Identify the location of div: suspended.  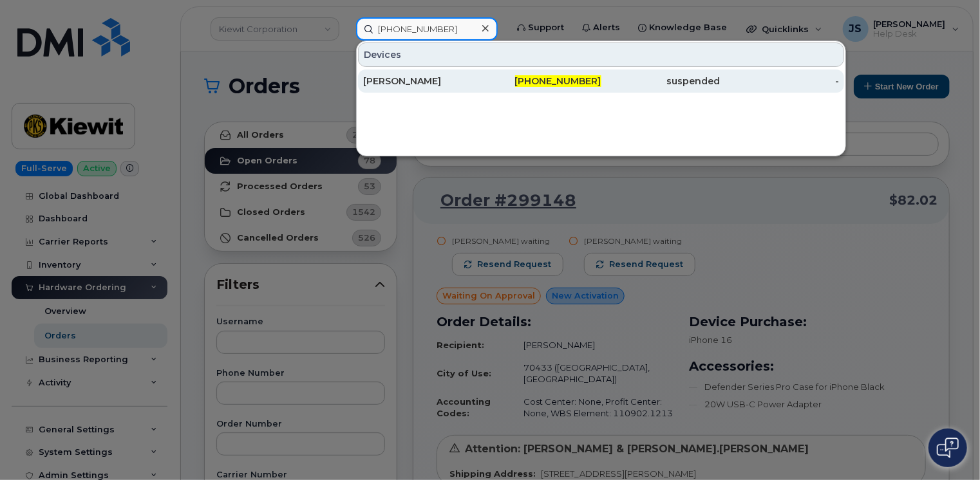
(660, 81).